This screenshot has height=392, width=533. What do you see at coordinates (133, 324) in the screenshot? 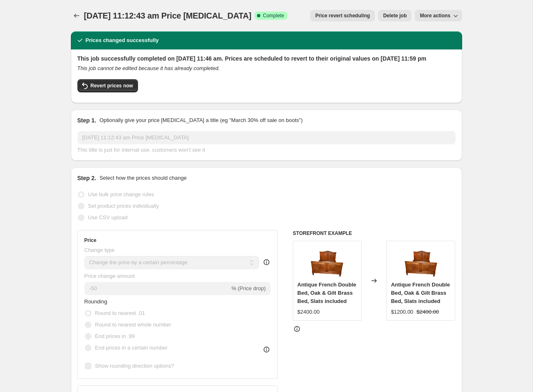
I see `span: Round to nearest whole number` at bounding box center [133, 324].